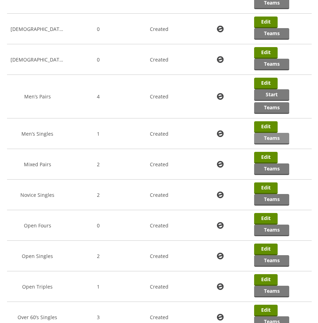  I want to click on td: 4, so click(99, 97).